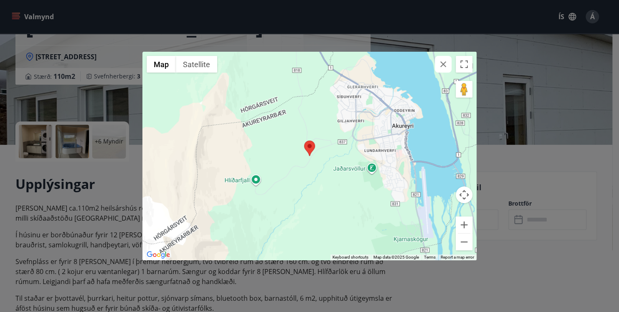 The height and width of the screenshot is (312, 619). What do you see at coordinates (464, 225) in the screenshot?
I see `button: Zoom in` at bounding box center [464, 225].